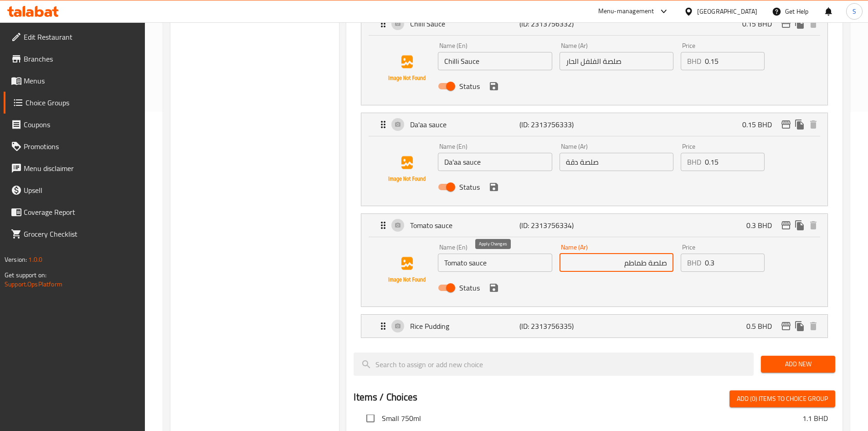  What do you see at coordinates (407, 68) in the screenshot?
I see `img: Chilli Sauce` at bounding box center [407, 68].